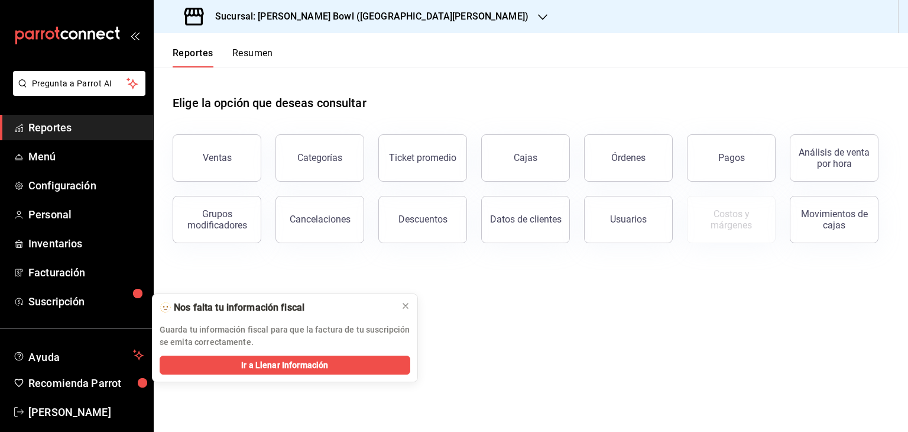 The height and width of the screenshot is (432, 908). What do you see at coordinates (285, 365) in the screenshot?
I see `button: Ir a Llenar Información` at bounding box center [285, 365].